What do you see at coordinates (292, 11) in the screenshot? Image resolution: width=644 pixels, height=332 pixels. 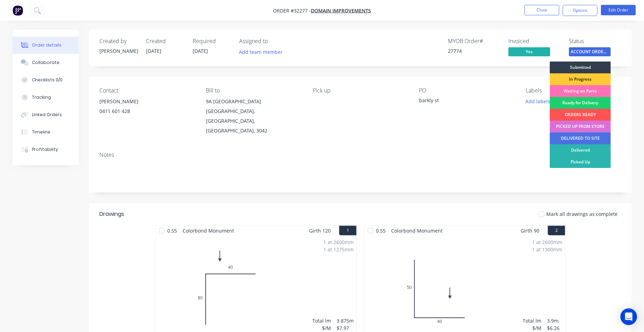 I see `span: Order #32277 -` at bounding box center [292, 11].